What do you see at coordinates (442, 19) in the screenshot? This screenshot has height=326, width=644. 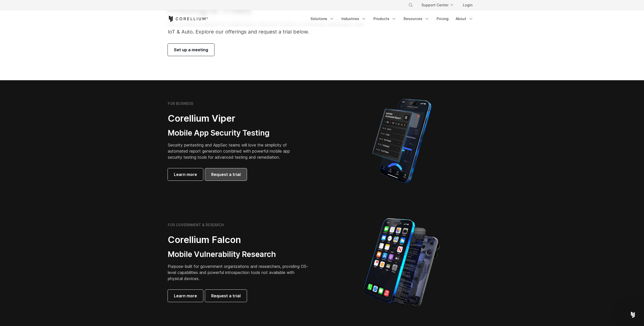 I see `a: Pricing` at bounding box center [442, 19].